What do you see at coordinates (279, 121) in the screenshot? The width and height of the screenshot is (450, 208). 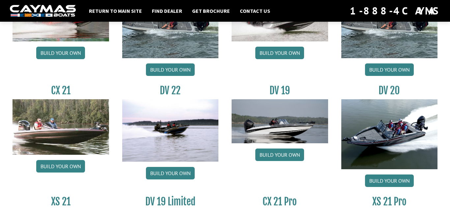 I see `img: dv-19-ban_from_website_for_caymas_connect.png` at bounding box center [279, 121].